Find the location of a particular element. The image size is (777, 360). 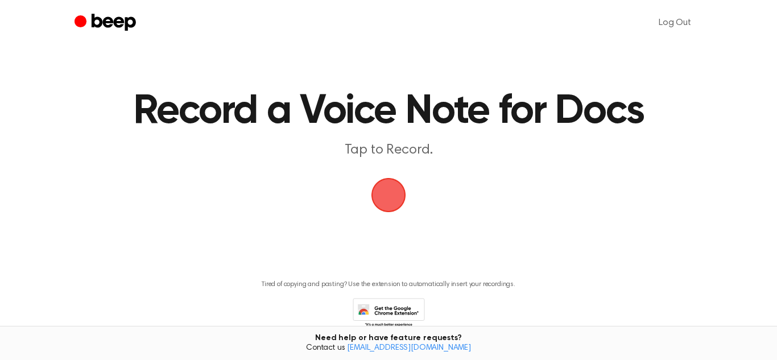

p: Tap to Record. is located at coordinates (389, 150).